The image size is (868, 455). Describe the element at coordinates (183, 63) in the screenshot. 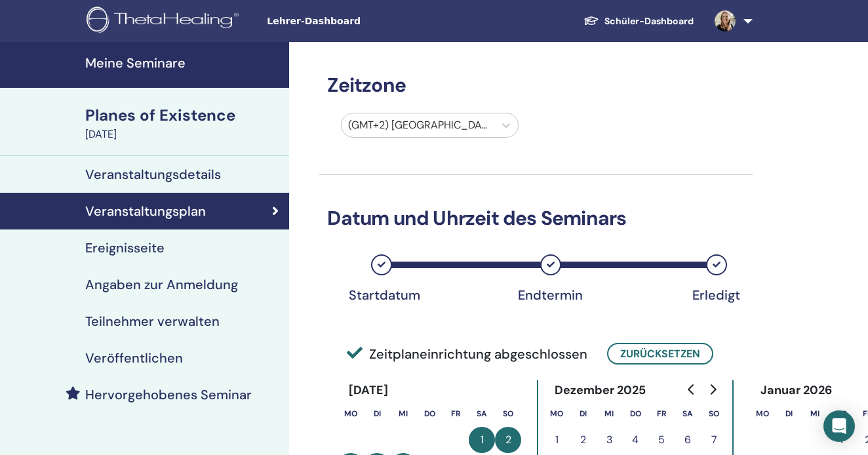

I see `h4: Meine Seminare` at that location.